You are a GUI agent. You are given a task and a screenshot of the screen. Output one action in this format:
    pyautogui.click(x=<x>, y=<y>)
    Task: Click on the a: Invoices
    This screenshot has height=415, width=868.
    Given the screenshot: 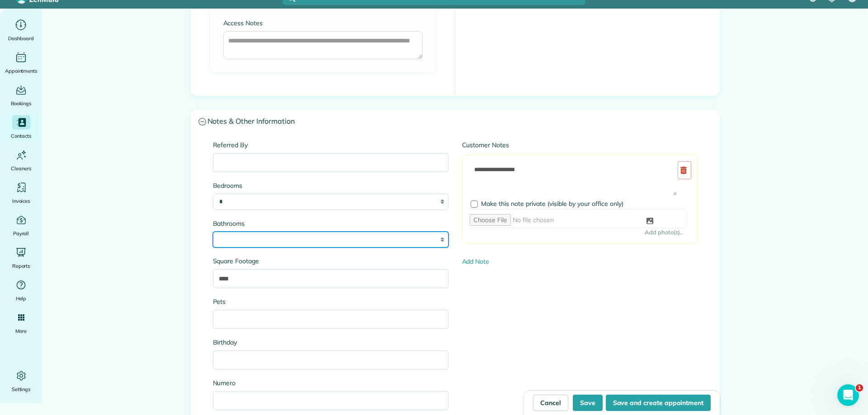 What is the action you would take?
    pyautogui.click(x=21, y=193)
    